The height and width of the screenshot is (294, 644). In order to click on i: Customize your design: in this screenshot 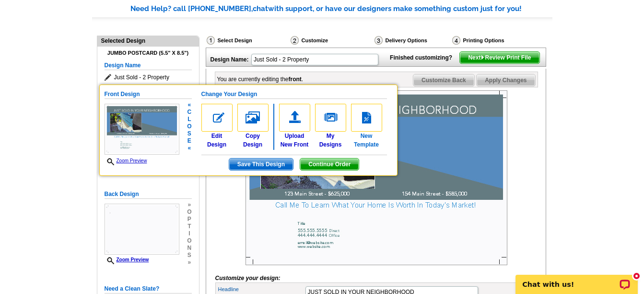, I will do `click(248, 278)`.